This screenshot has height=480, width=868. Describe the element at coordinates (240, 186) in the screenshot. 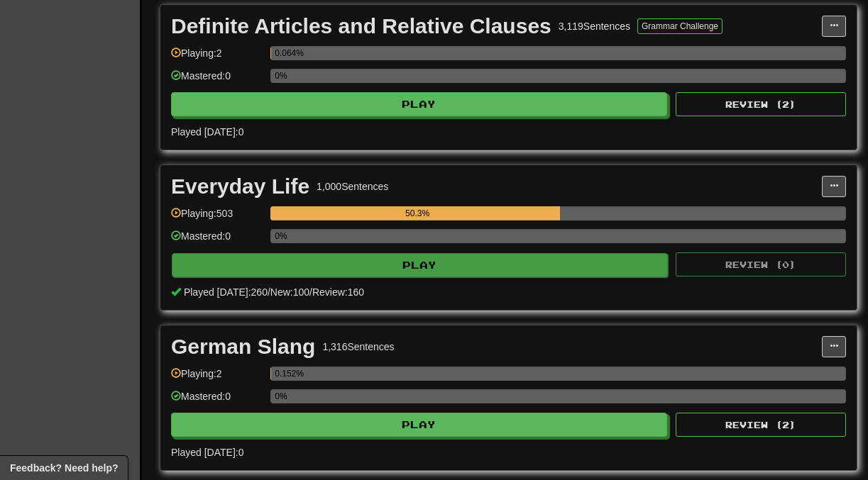

I see `div: Everyday Life` at that location.